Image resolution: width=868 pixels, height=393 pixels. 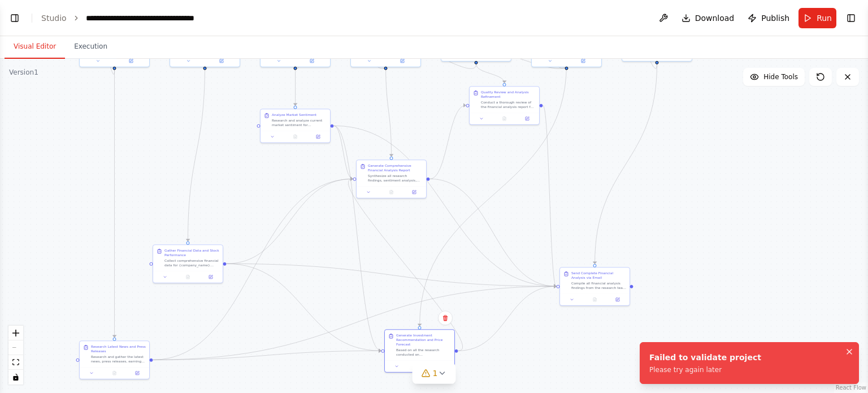 I want to click on div: Collect comprehensive financial data for {company_name} including current stock price, historical..., so click(x=192, y=262).